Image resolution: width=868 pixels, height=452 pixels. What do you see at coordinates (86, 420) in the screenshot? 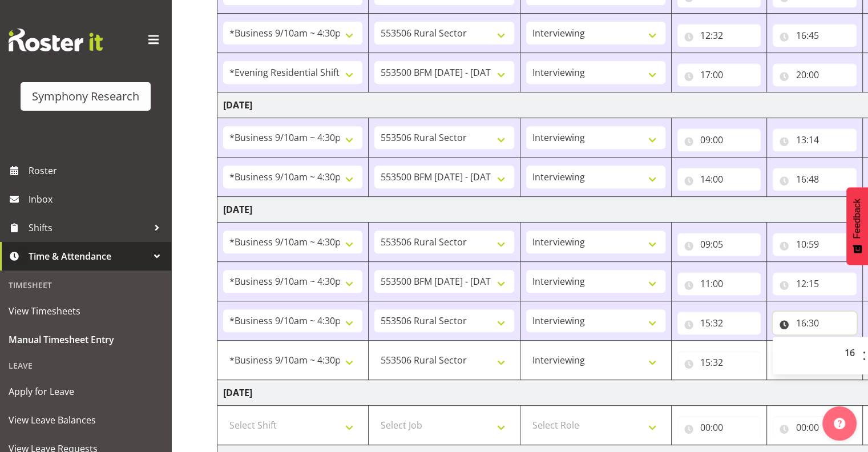
I see `a: View Leave Balances` at bounding box center [86, 420].